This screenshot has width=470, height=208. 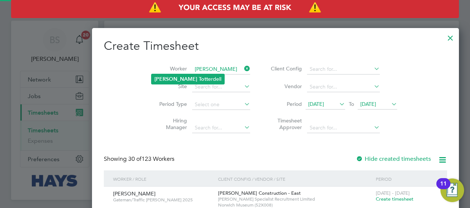 What do you see at coordinates (170, 124) in the screenshot?
I see `label: Hiring Manager` at bounding box center [170, 124].